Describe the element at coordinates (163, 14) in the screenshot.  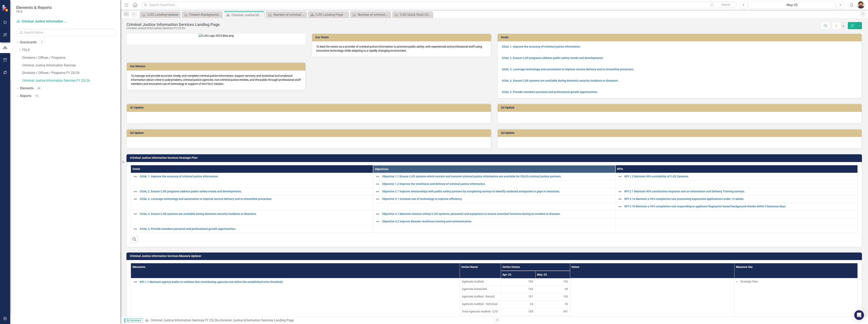
I see `div: CJIS Landing Updater` at that location.